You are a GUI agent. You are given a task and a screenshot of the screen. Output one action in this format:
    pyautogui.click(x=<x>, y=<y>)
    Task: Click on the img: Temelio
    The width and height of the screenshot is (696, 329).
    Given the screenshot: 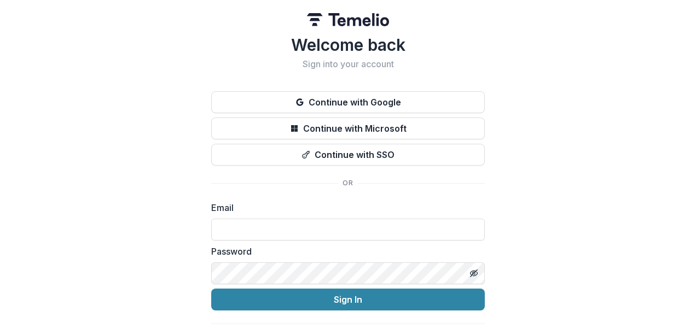 What is the action you would take?
    pyautogui.click(x=348, y=20)
    